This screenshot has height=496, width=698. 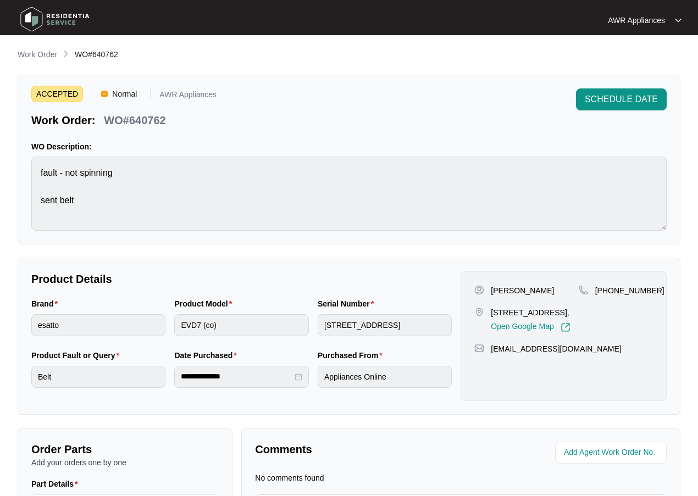 What do you see at coordinates (621, 100) in the screenshot?
I see `button: SCHEDULE DATE` at bounding box center [621, 100].